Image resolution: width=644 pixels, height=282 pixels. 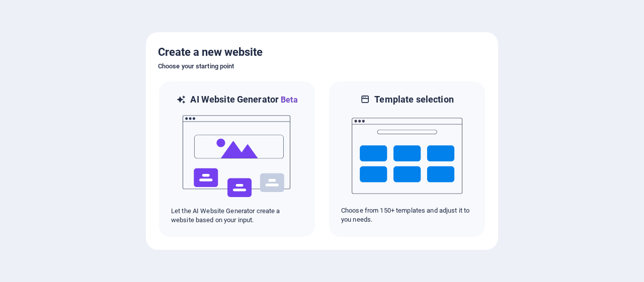 I want to click on h5: Create a new website, so click(x=322, y=52).